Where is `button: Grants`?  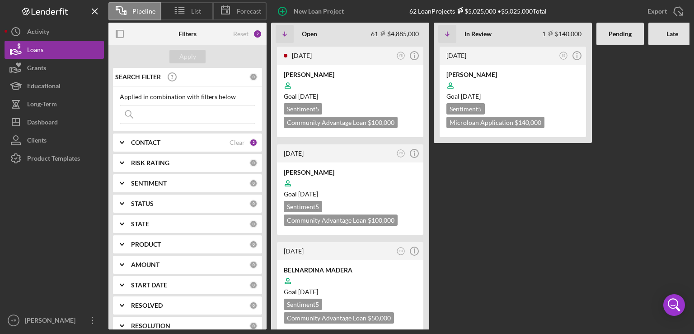
button: Grants is located at coordinates (54, 68).